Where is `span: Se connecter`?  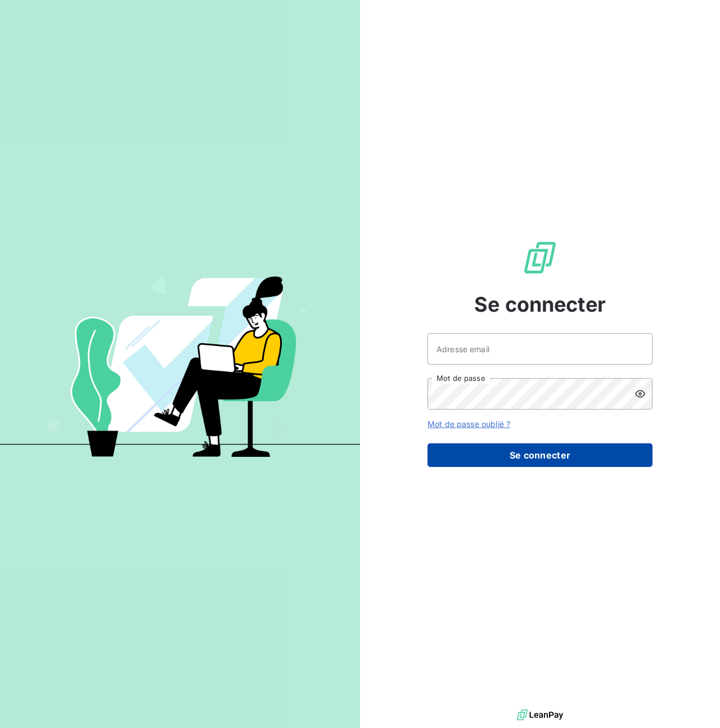
span: Se connecter is located at coordinates (540, 305).